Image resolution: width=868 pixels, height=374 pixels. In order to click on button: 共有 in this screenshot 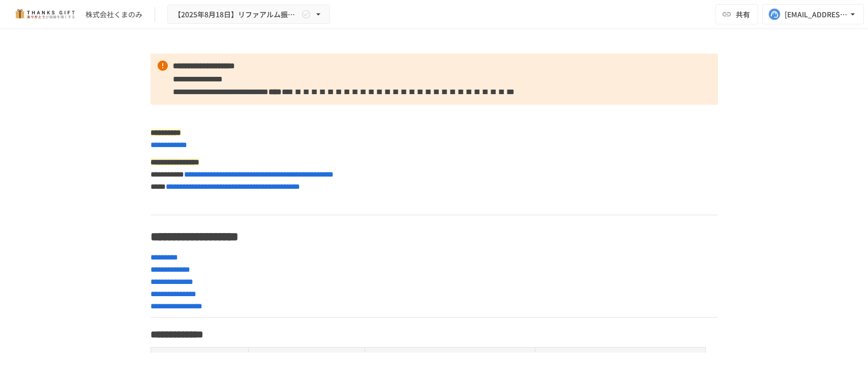, I will do `click(736, 14)`.